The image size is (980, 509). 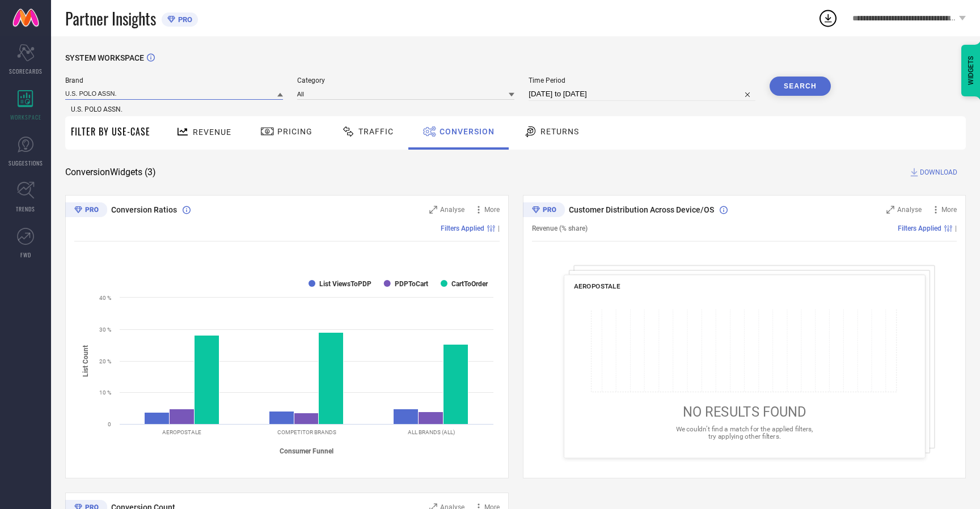 What do you see at coordinates (431, 432) in the screenshot?
I see `text: ALL BRANDS (ALL)` at bounding box center [431, 432].